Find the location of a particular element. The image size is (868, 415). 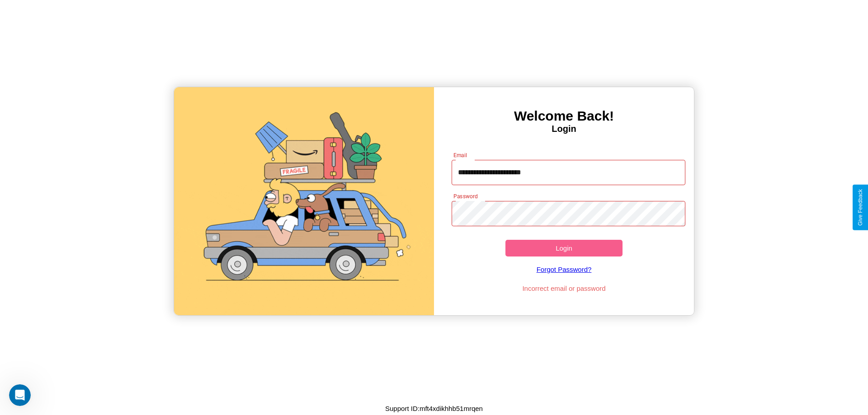

div: Give Feedback is located at coordinates (860, 208).